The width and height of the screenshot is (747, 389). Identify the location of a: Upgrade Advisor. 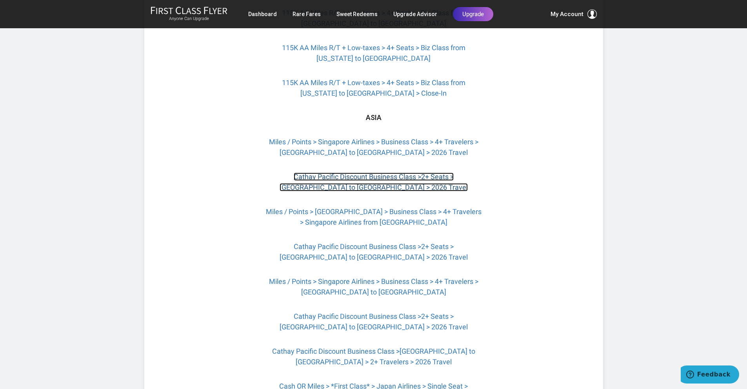
(415, 14).